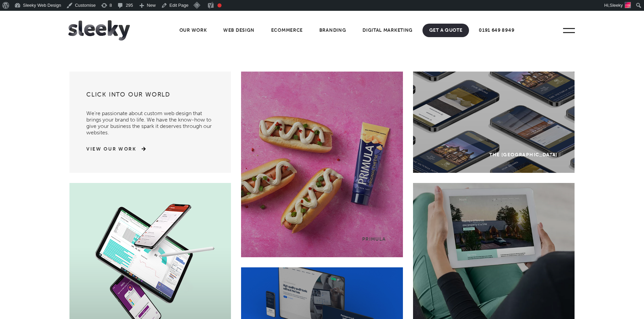  Describe the element at coordinates (150, 97) in the screenshot. I see `h3: Click into our world` at that location.